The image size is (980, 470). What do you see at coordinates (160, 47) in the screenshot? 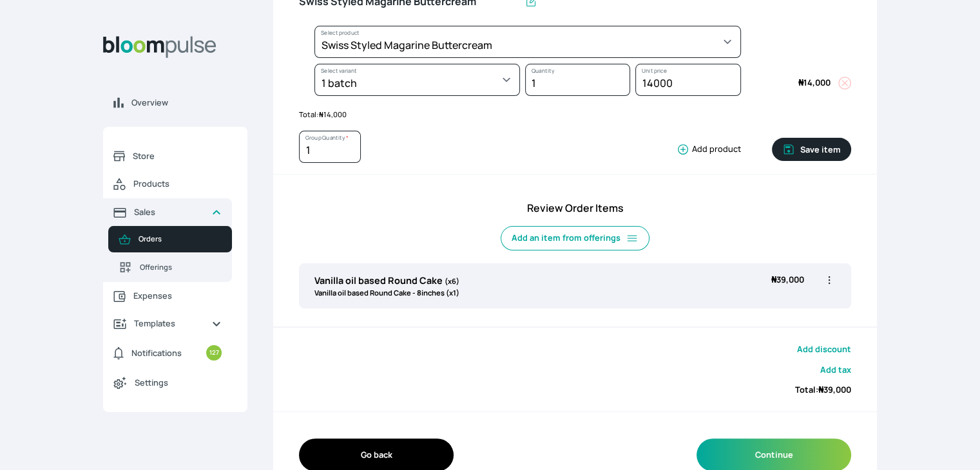
I see `img: Bloom Logo` at bounding box center [160, 47].